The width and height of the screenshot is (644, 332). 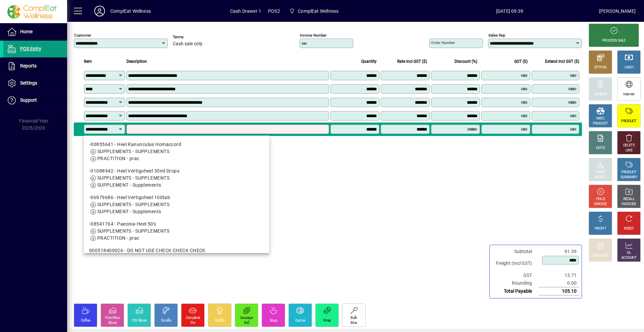 What do you see at coordinates (629, 199) in the screenshot?
I see `div: RECALL` at bounding box center [629, 199].